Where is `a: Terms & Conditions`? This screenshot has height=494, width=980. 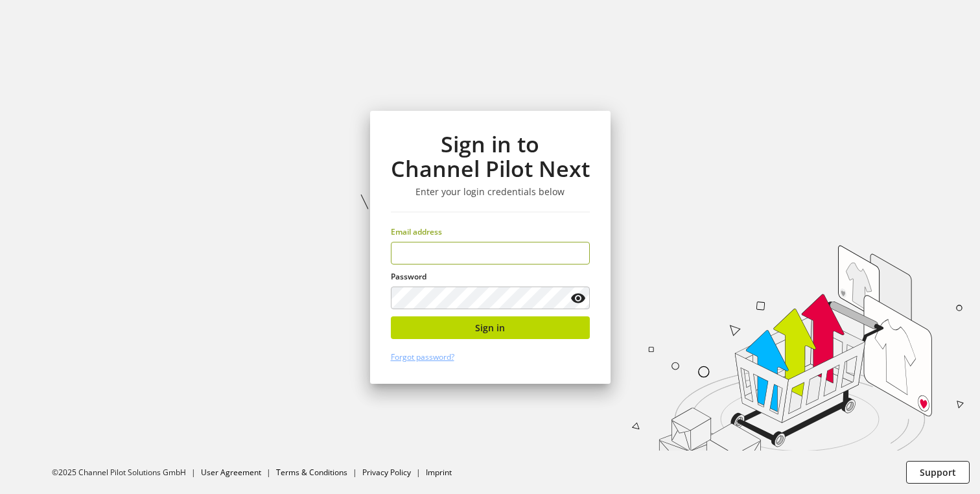 a: Terms & Conditions is located at coordinates (312, 472).